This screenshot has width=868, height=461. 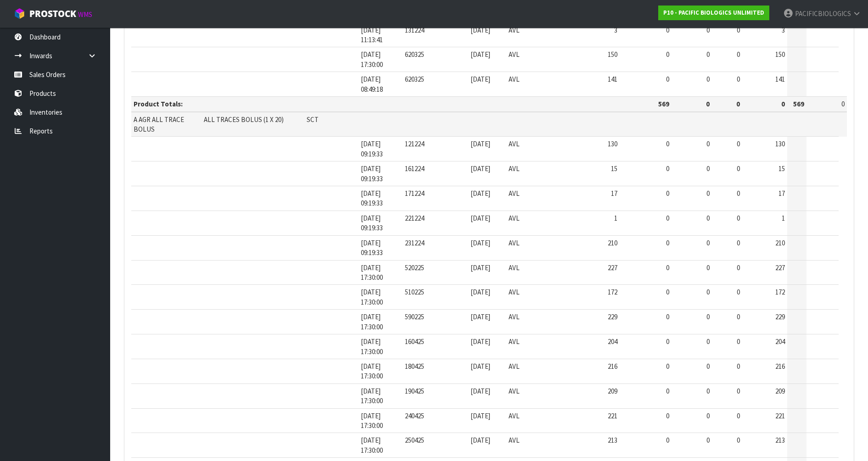 I want to click on span: 150, so click(x=612, y=54).